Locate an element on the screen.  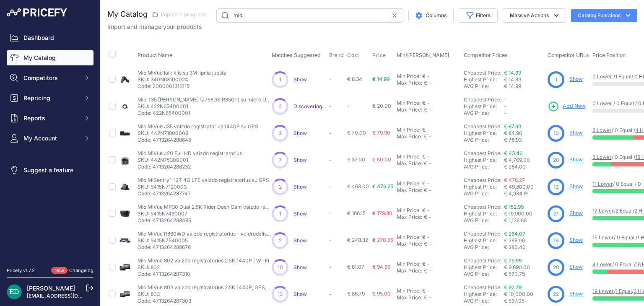
span: 1 is located at coordinates (280, 214).